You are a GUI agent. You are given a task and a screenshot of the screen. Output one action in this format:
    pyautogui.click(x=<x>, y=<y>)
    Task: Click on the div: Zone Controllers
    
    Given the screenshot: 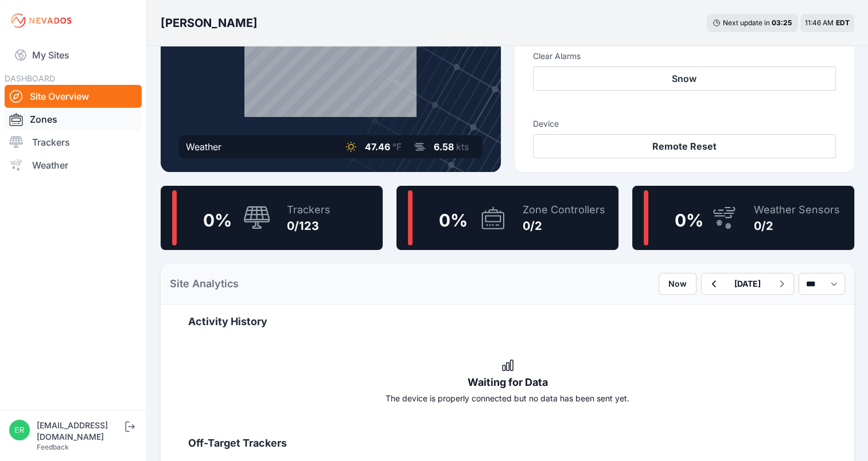 What is the action you would take?
    pyautogui.click(x=564, y=210)
    